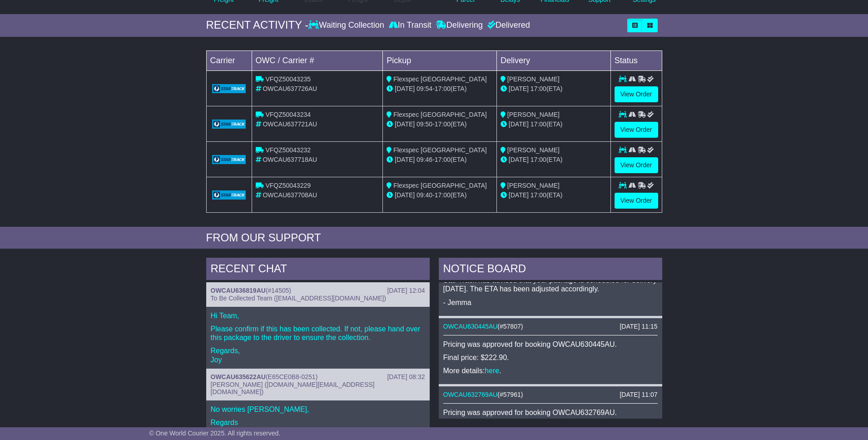 The width and height of the screenshot is (868, 440). I want to click on td: Pickup, so click(440, 60).